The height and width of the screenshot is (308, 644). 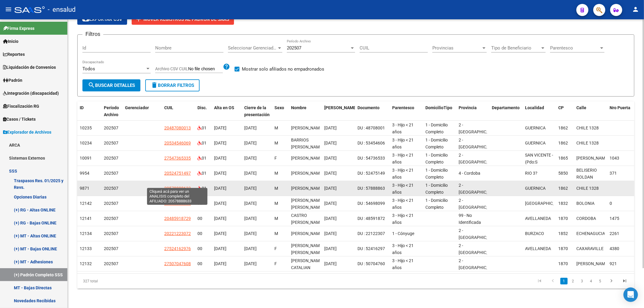 I want to click on div: 1865, so click(x=565, y=158).